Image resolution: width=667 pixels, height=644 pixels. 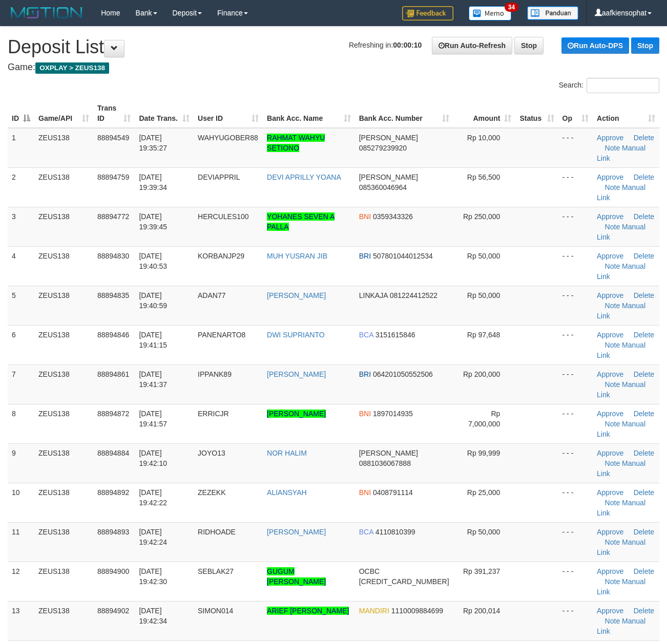 What do you see at coordinates (481, 374) in the screenshot?
I see `span: Rp 200,000` at bounding box center [481, 374].